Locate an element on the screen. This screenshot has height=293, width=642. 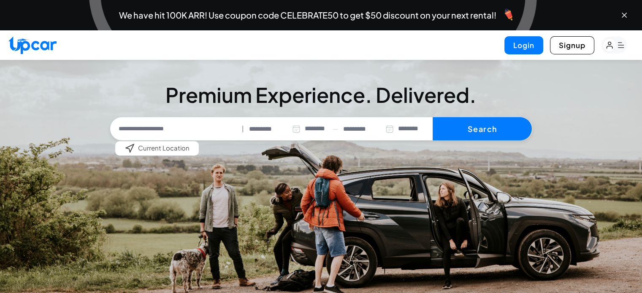
button: Search is located at coordinates (482, 129).